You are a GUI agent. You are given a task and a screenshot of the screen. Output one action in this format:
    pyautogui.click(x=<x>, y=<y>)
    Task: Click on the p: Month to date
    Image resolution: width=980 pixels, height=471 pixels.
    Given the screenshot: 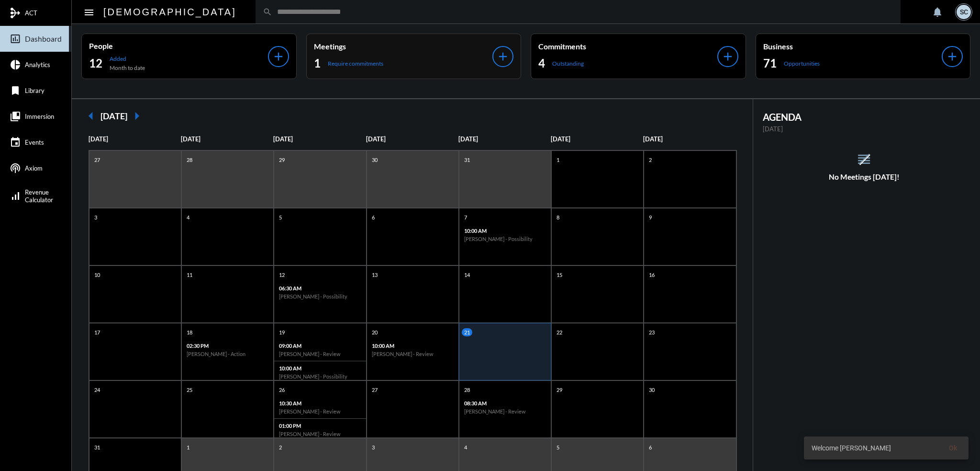 What is the action you would take?
    pyautogui.click(x=127, y=68)
    